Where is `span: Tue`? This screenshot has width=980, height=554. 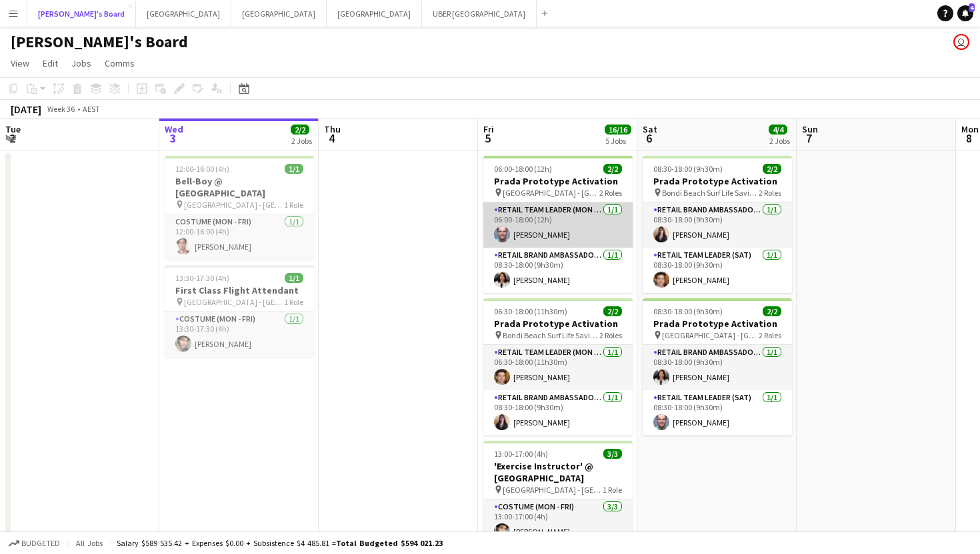 span: Tue is located at coordinates (13, 129).